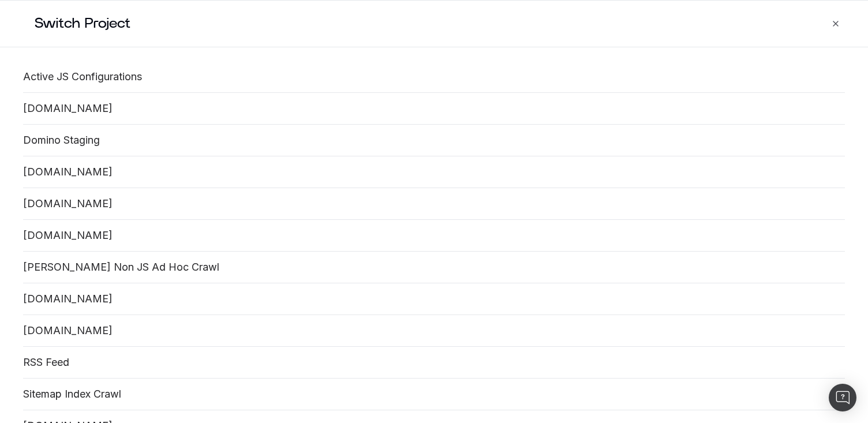 This screenshot has width=868, height=423. I want to click on a: RSS Feed, so click(434, 362).